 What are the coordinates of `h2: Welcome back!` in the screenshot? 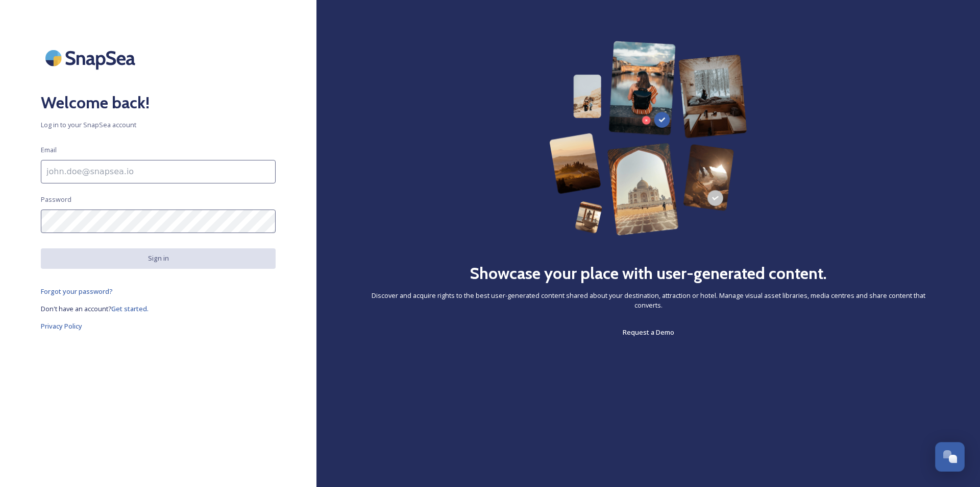 It's located at (158, 103).